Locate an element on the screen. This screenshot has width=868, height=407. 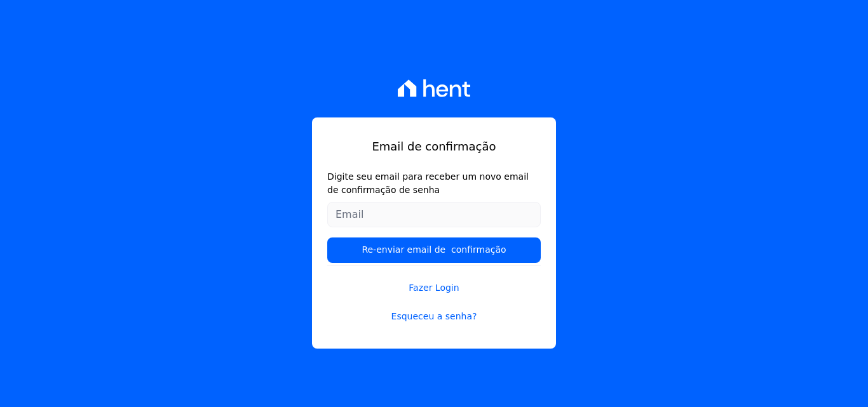
a: Esqueceu a senha? is located at coordinates (434, 316).